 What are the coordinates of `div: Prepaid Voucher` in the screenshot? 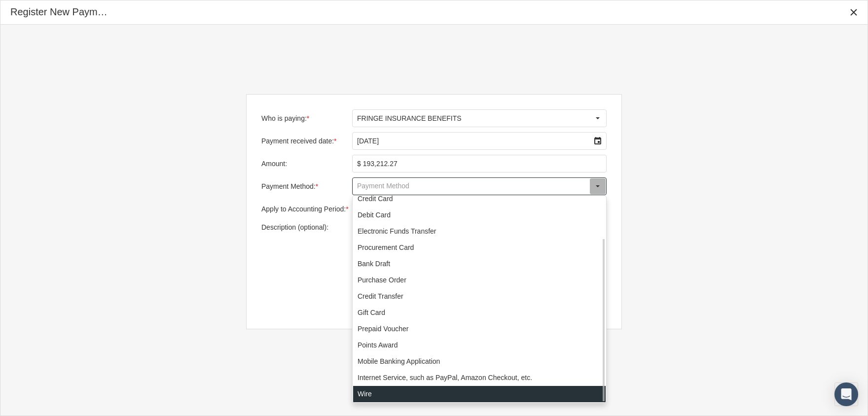 It's located at (480, 329).